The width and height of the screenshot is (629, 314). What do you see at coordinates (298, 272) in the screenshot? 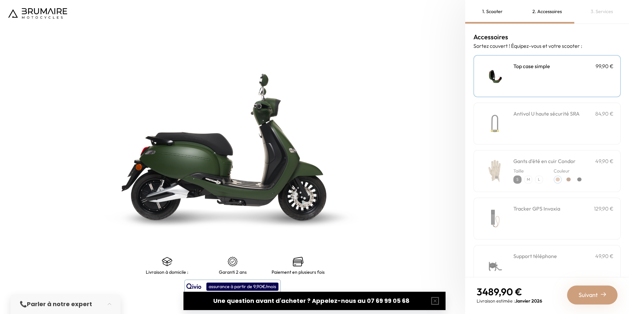
I see `p: Paiement en plusieurs fois` at bounding box center [298, 272].